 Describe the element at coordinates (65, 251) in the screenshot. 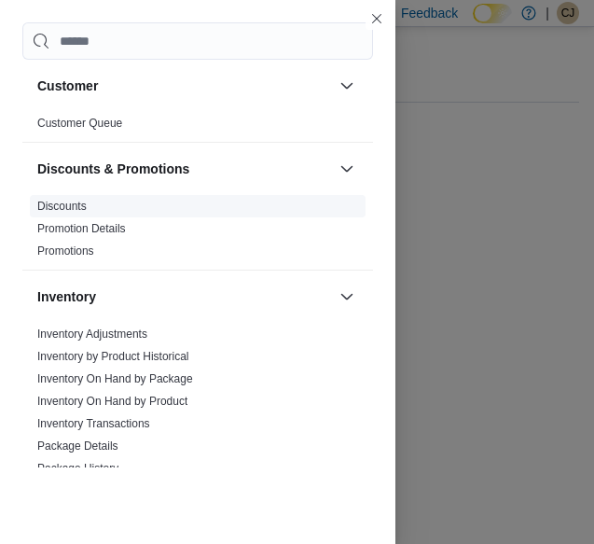

I see `span: Promotions` at that location.